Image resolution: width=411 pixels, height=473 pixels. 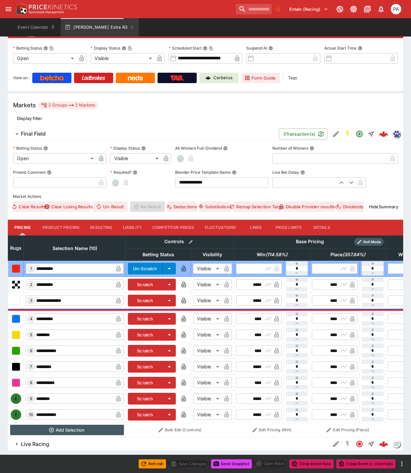 I want to click on span: 1, so click(x=31, y=269).